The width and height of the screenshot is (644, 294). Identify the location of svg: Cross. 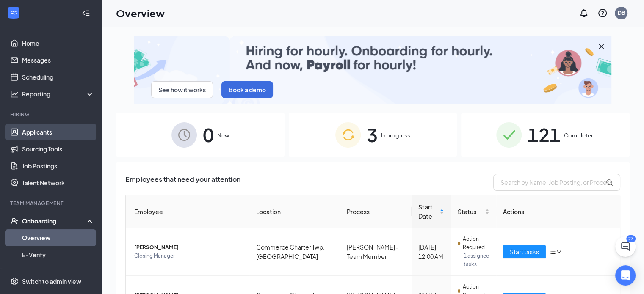
(602, 46).